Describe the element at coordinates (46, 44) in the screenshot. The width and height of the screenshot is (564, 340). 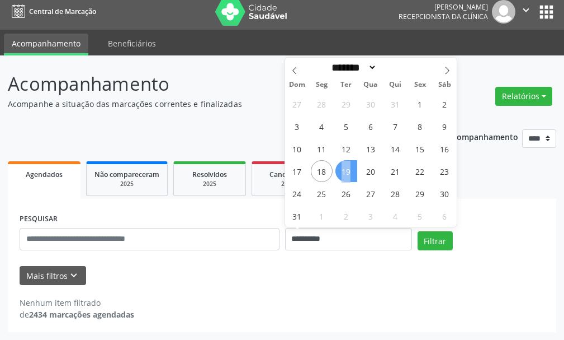
I see `a: Acompanhamento` at that location.